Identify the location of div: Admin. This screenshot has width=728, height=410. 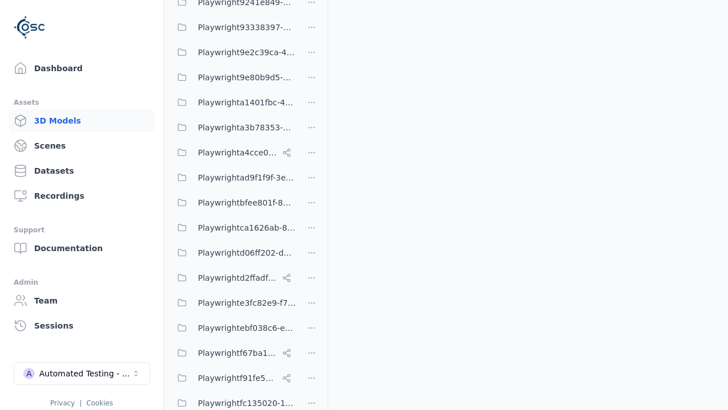
(81, 282).